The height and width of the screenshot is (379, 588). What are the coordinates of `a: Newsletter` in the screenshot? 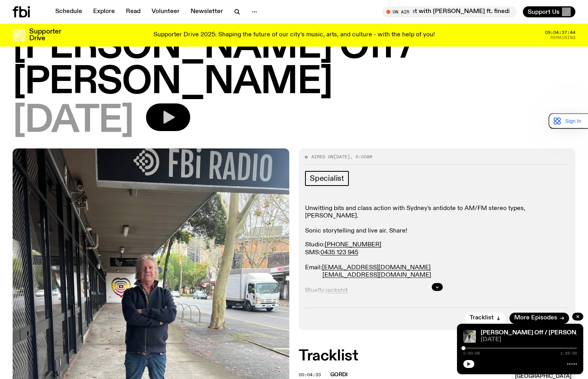 It's located at (207, 12).